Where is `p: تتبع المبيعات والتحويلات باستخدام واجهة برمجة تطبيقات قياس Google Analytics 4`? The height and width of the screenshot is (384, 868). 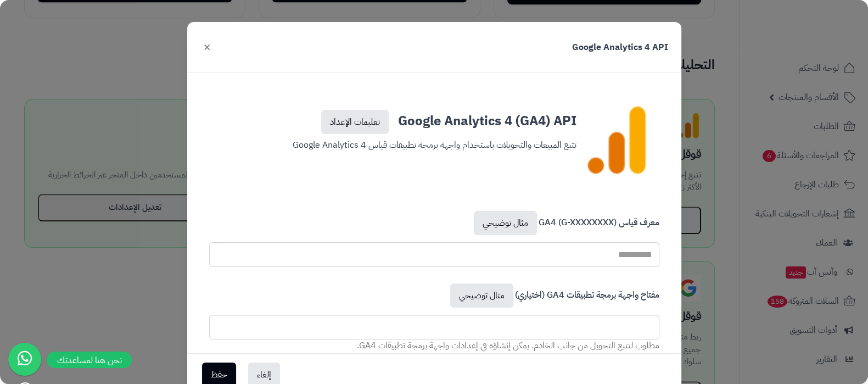 p: تتبع المبيعات والتحويلات باستخدام واجهة برمجة تطبيقات قياس Google Analytics 4 is located at coordinates (434, 143).